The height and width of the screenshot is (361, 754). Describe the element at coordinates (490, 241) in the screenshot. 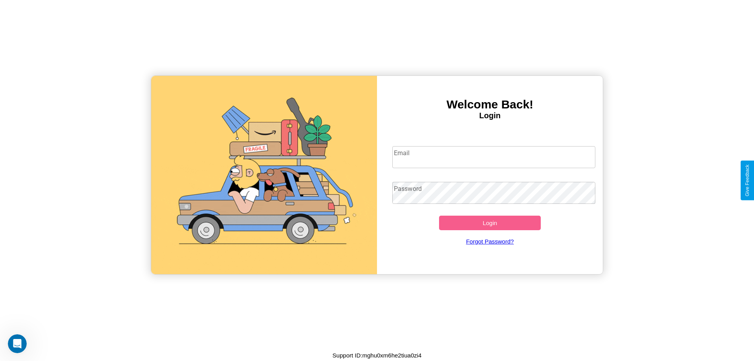

I see `a: Forgot Password?` at that location.